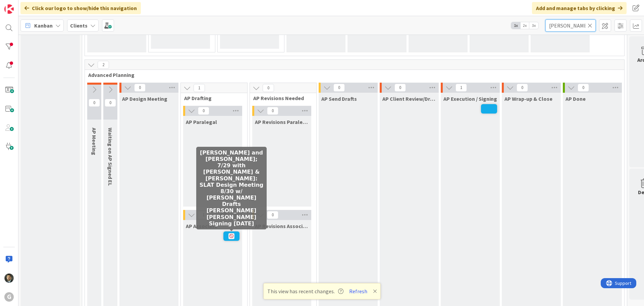 The width and height of the screenshot is (644, 306). What do you see at coordinates (282, 226) in the screenshot?
I see `span: AP Revisions Associate` at bounding box center [282, 226].